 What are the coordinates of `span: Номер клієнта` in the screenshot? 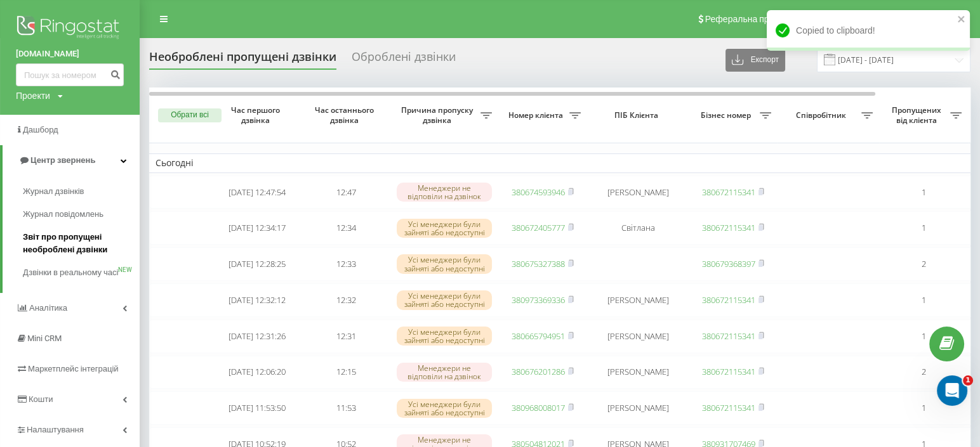 It's located at (537, 116).